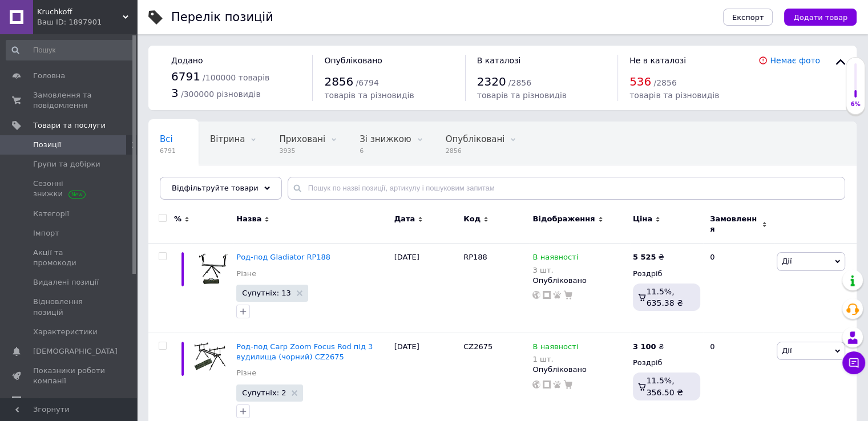 This screenshot has height=421, width=868. I want to click on span: Відновлення позицій, so click(69, 307).